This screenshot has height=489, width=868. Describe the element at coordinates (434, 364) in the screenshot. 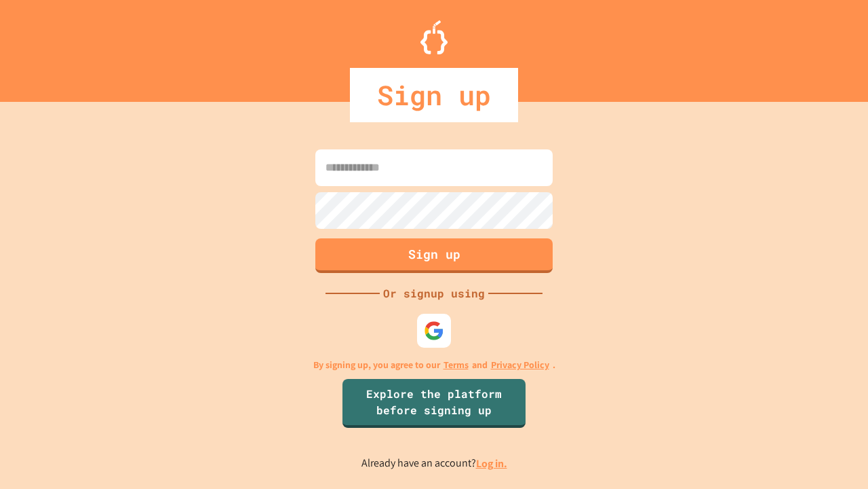

I see `p: By signing up, you agree to our and .` at that location.